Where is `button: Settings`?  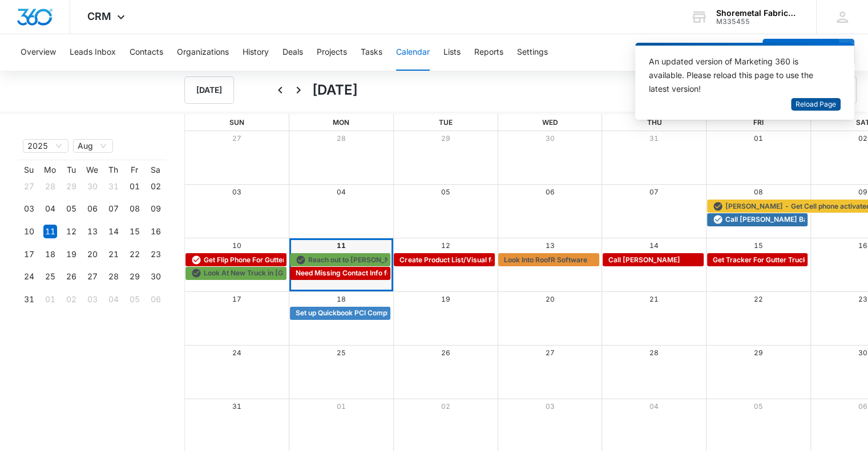 button: Settings is located at coordinates (532, 53).